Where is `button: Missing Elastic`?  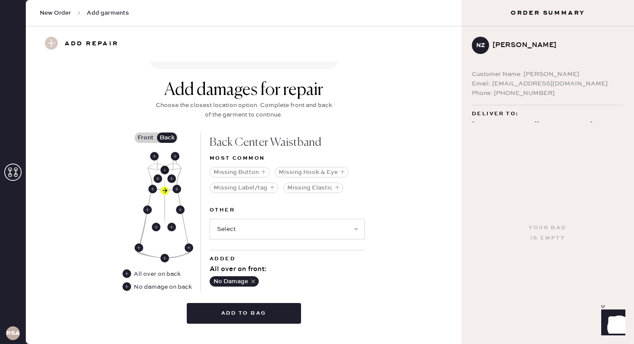
button: Missing Elastic is located at coordinates (313, 188).